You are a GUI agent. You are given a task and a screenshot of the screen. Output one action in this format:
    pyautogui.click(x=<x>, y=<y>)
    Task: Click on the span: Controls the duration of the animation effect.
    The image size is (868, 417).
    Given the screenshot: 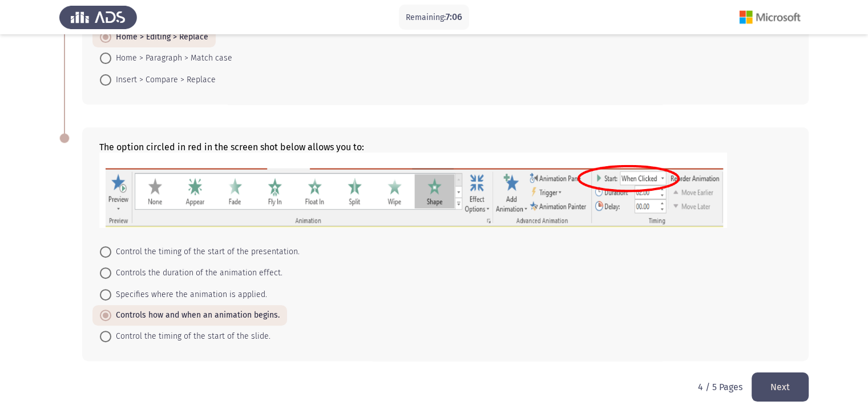 What is the action you would take?
    pyautogui.click(x=197, y=273)
    